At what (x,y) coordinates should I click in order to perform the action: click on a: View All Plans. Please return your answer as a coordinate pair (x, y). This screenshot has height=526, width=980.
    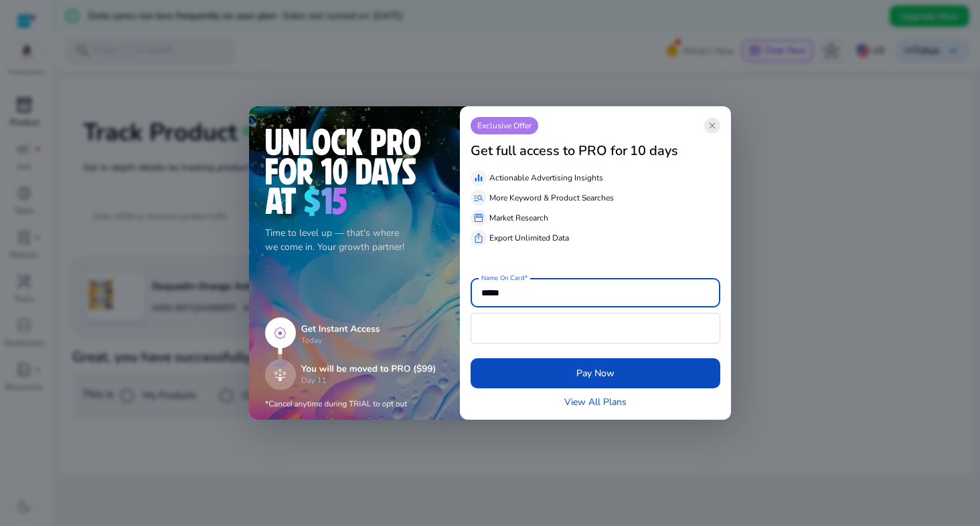
    Looking at the image, I should click on (595, 402).